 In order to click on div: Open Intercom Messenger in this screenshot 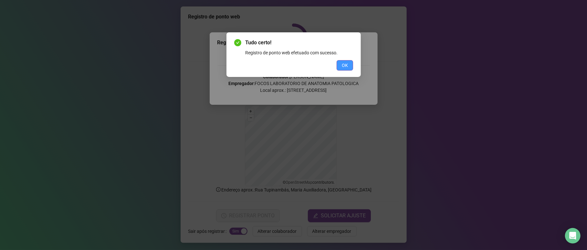, I will do `click(573, 236)`.